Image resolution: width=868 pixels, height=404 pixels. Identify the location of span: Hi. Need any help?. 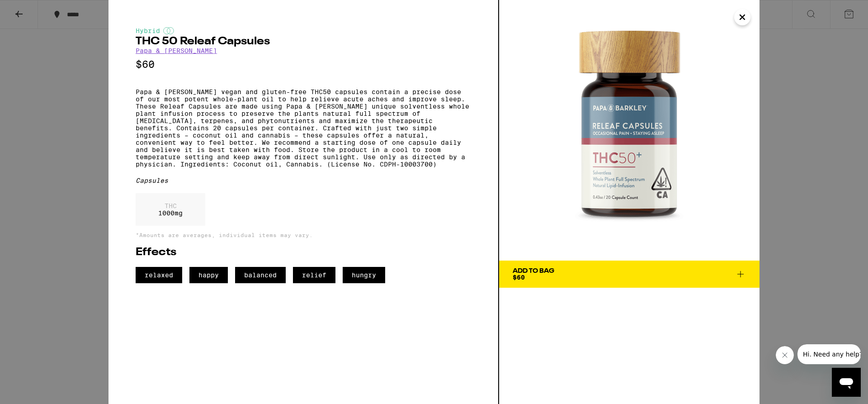
(35, 10).